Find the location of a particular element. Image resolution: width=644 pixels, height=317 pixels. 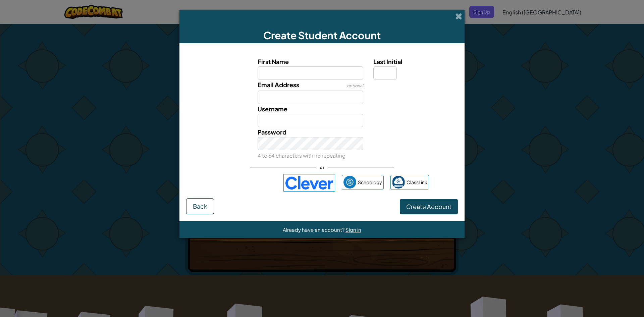

img: classlink-logo-small.png is located at coordinates (399, 182).